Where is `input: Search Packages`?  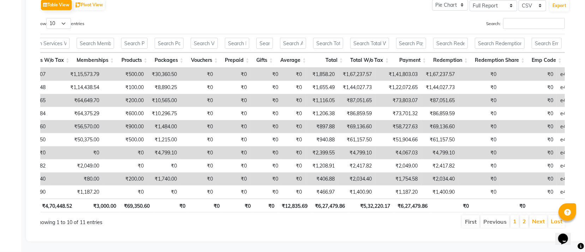 input: Search Packages is located at coordinates (169, 43).